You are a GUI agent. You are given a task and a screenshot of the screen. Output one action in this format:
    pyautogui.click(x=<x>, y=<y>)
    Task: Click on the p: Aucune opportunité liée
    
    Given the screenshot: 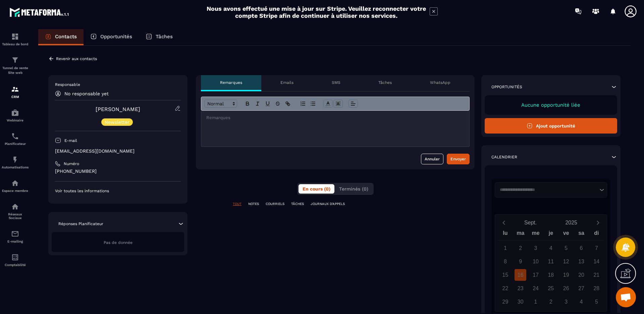 What is the action you would take?
    pyautogui.click(x=551, y=105)
    